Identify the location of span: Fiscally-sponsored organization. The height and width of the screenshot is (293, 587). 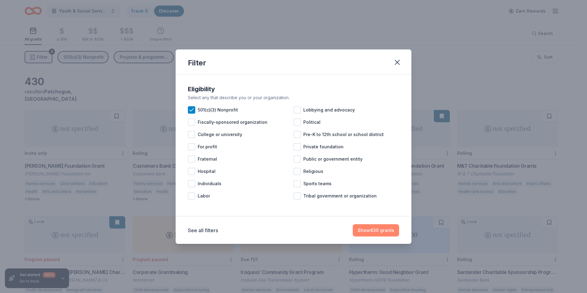
(233, 122).